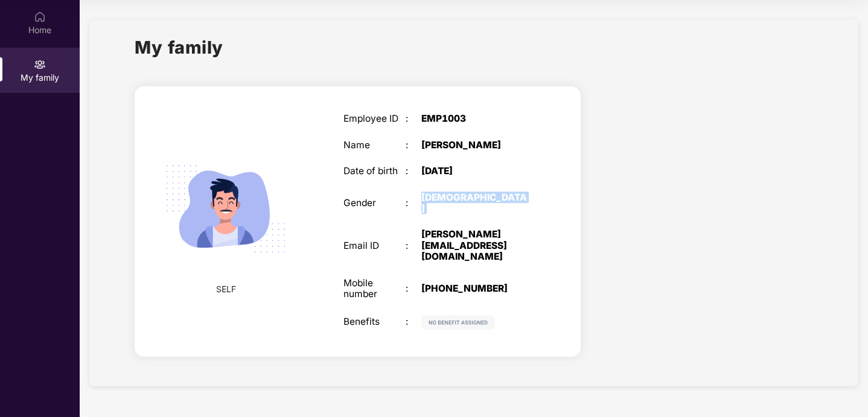 Image resolution: width=868 pixels, height=417 pixels. Describe the element at coordinates (374, 203) in the screenshot. I see `div: Gender` at that location.